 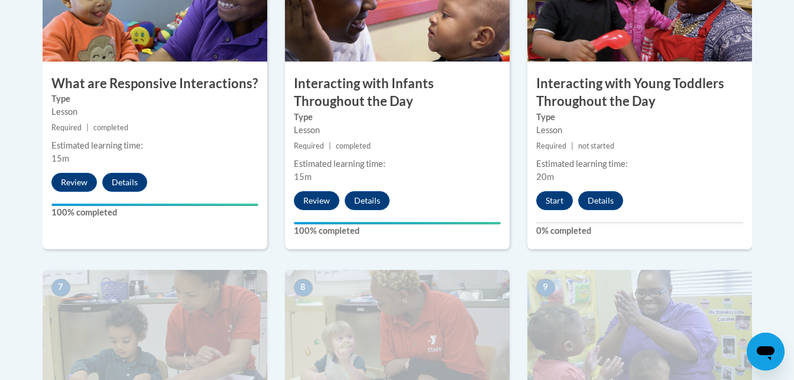 What do you see at coordinates (596, 146) in the screenshot?
I see `span: not started` at bounding box center [596, 146].